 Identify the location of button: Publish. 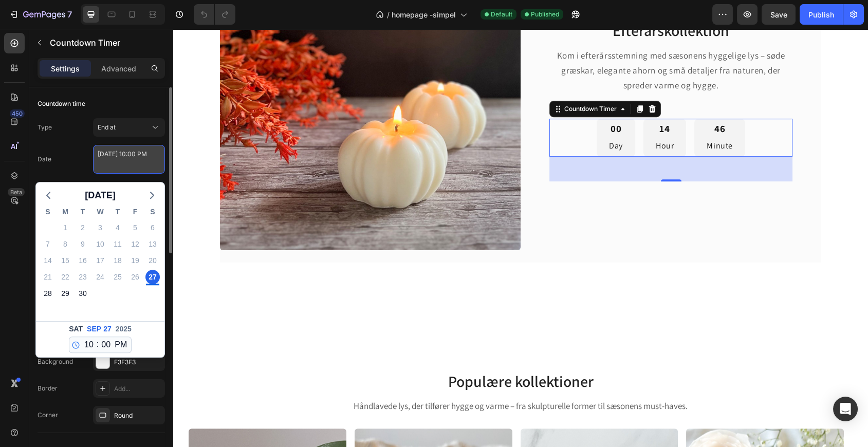
(821, 15).